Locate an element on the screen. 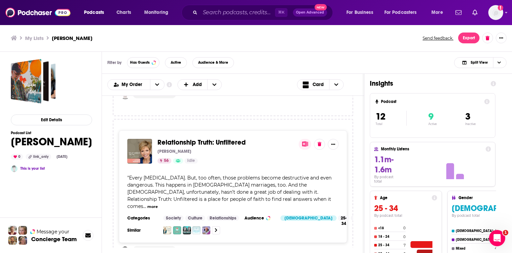  a: Surviving Narcissism with Dr. Les Carter is located at coordinates (206, 230).